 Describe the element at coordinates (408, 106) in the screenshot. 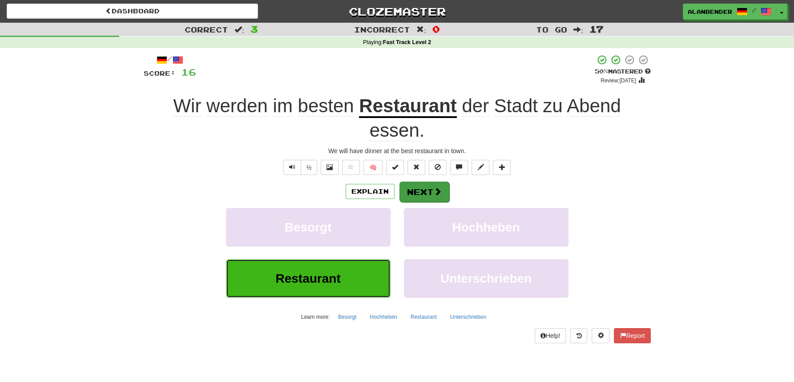

I see `strong: Restaurant` at that location.